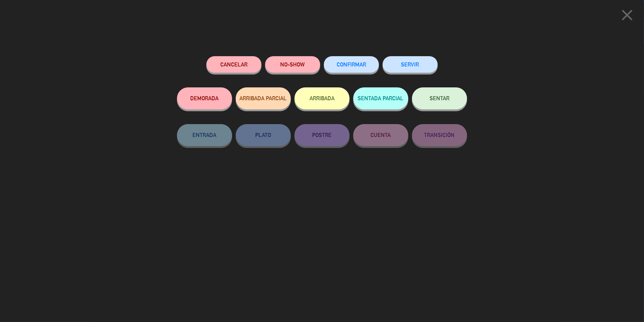 The width and height of the screenshot is (644, 322). What do you see at coordinates (627, 16) in the screenshot?
I see `button: close` at bounding box center [627, 16].